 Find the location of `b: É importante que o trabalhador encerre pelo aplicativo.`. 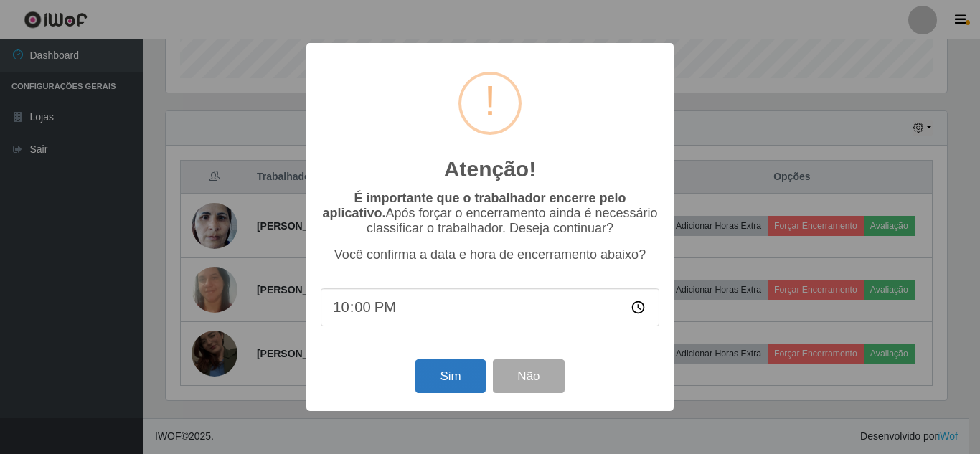

b: É importante que o trabalhador encerre pelo aplicativo. is located at coordinates (473, 205).